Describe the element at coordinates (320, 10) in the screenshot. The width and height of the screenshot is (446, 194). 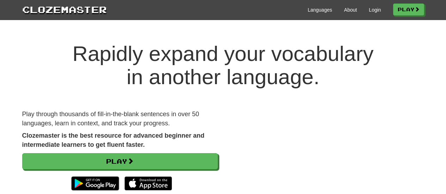
I see `a: Languages` at that location.